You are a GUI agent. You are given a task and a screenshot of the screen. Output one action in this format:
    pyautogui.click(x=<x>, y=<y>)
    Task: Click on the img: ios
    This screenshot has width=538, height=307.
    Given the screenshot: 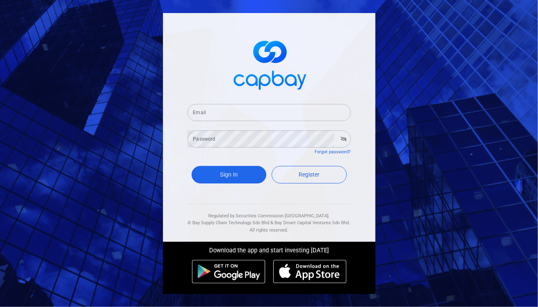 What is the action you would take?
    pyautogui.click(x=309, y=272)
    